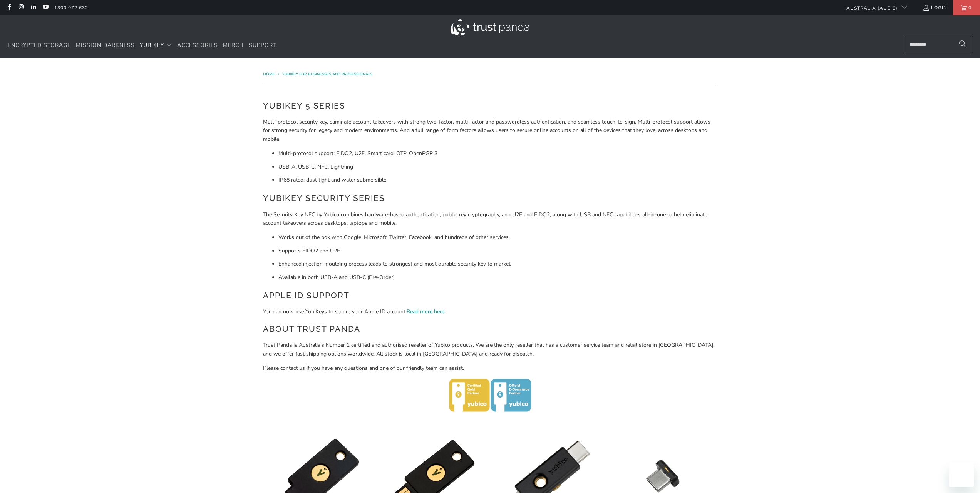  Describe the element at coordinates (490, 312) in the screenshot. I see `p: You can now use YubiKeys to secure your Apple ID account. .` at that location.